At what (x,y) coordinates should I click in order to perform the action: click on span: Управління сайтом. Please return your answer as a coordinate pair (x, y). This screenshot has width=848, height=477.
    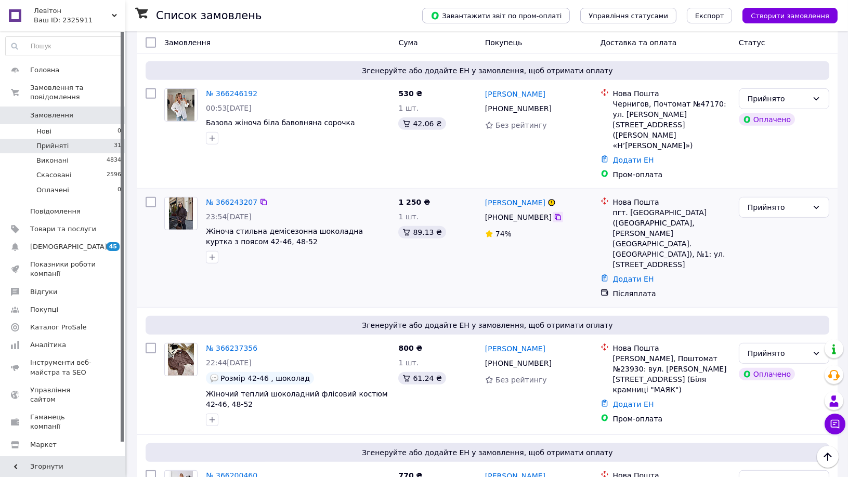
    Looking at the image, I should click on (63, 395).